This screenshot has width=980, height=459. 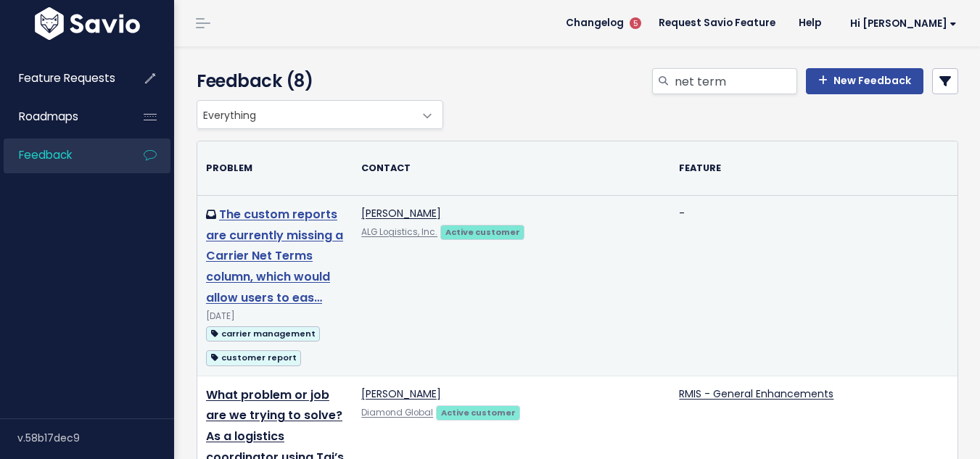 I want to click on span: Feedback, so click(x=45, y=154).